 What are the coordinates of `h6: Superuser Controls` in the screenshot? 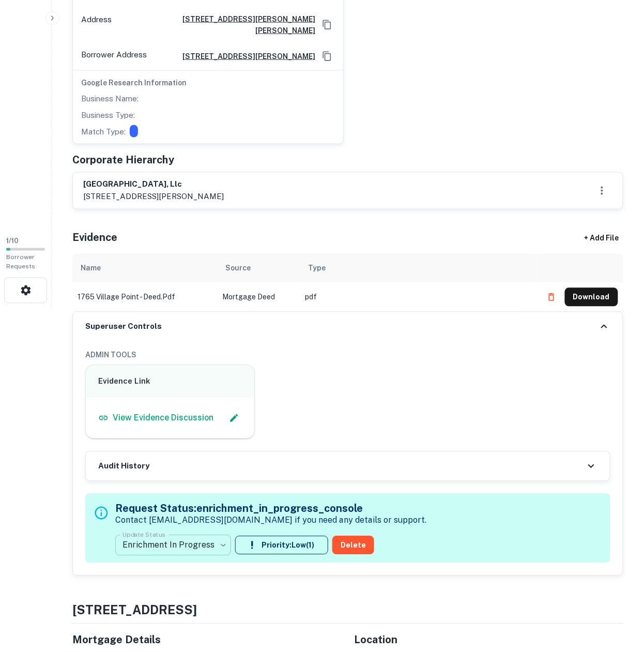 It's located at (124, 327).